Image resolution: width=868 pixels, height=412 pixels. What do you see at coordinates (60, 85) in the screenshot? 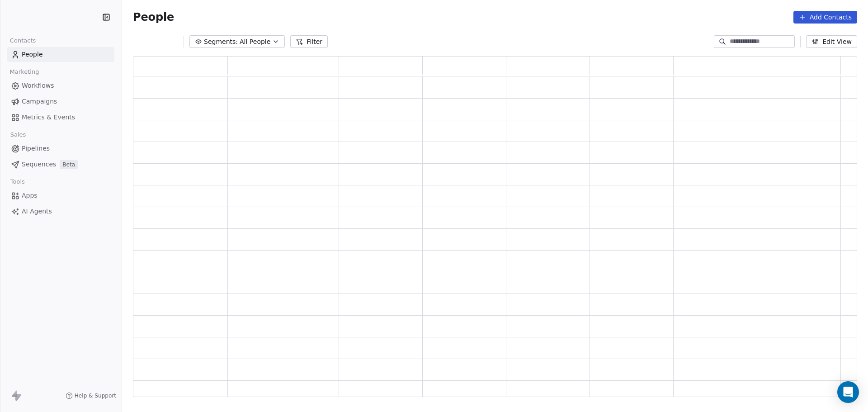
I see `a: Workflows` at bounding box center [60, 85].